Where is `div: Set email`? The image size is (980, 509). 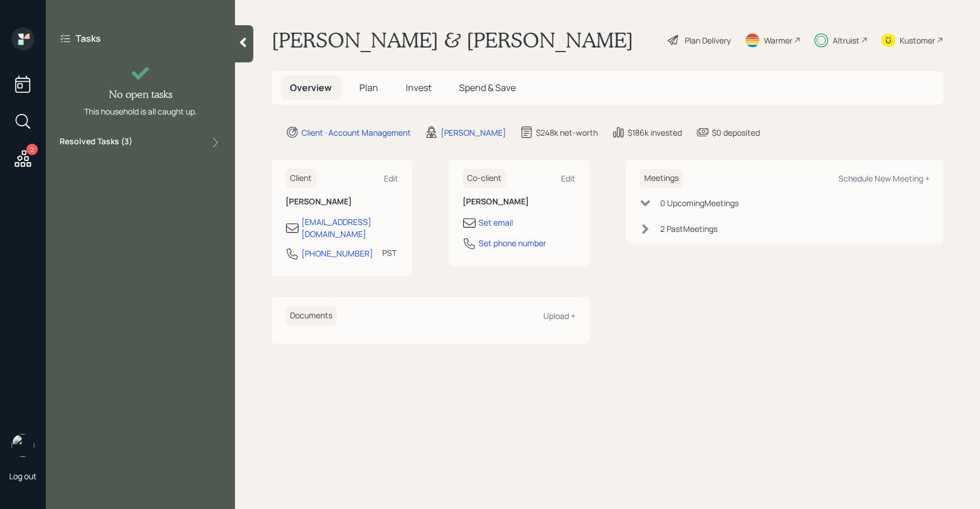 div: Set email is located at coordinates (496, 222).